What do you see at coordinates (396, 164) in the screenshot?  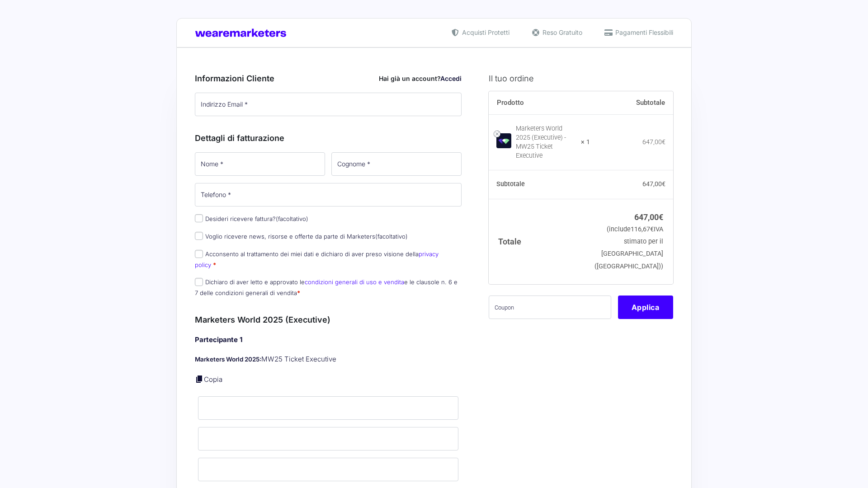 I see `input: Cognome *` at bounding box center [396, 164].